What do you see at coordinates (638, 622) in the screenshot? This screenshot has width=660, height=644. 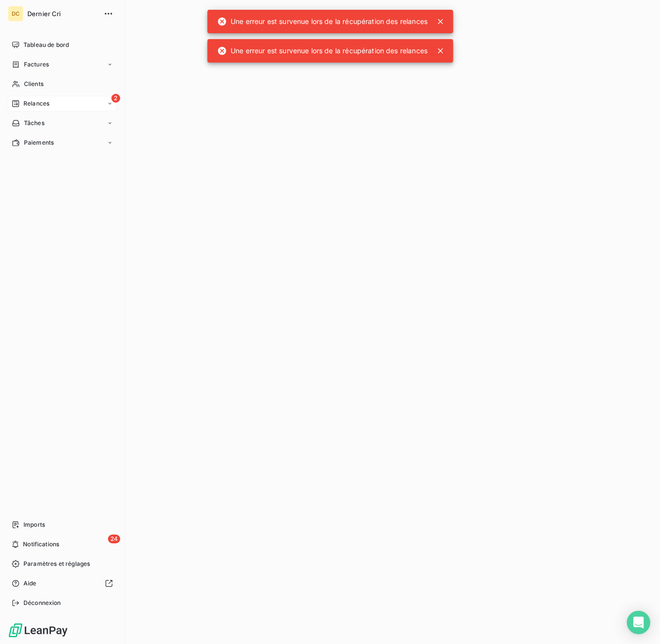 I see `div: Open Intercom Messenger` at bounding box center [638, 622].